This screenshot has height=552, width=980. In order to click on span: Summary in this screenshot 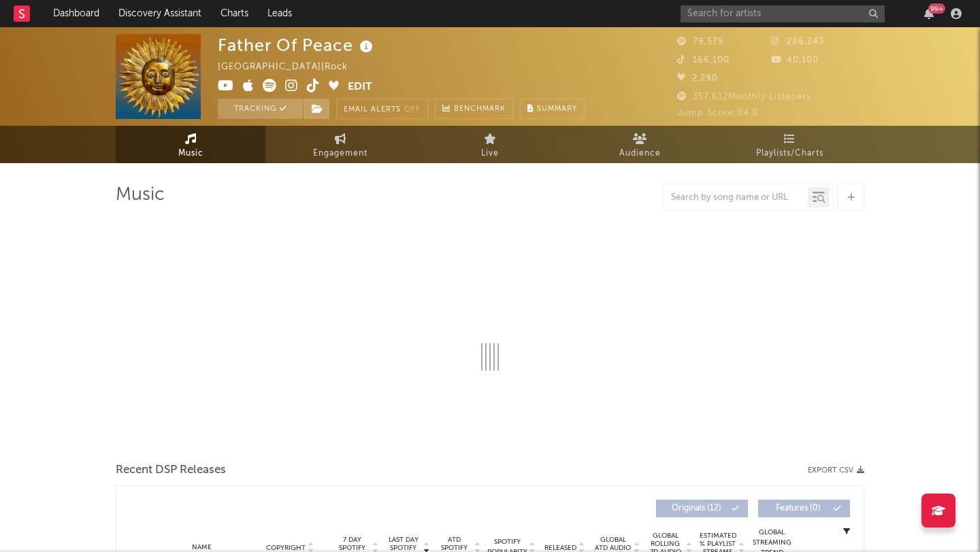, I will do `click(557, 109)`.